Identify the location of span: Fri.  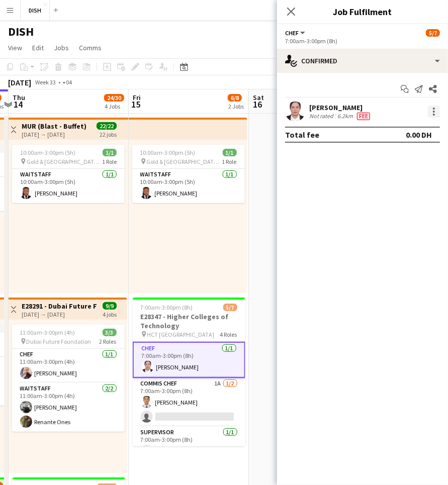
(137, 98).